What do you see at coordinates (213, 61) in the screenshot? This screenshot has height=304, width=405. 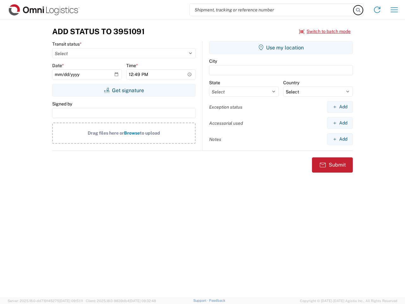 I see `label: City` at bounding box center [213, 61].